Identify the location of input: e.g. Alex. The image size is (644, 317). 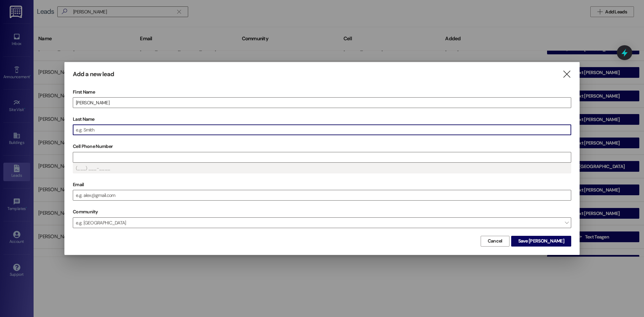
(322, 103).